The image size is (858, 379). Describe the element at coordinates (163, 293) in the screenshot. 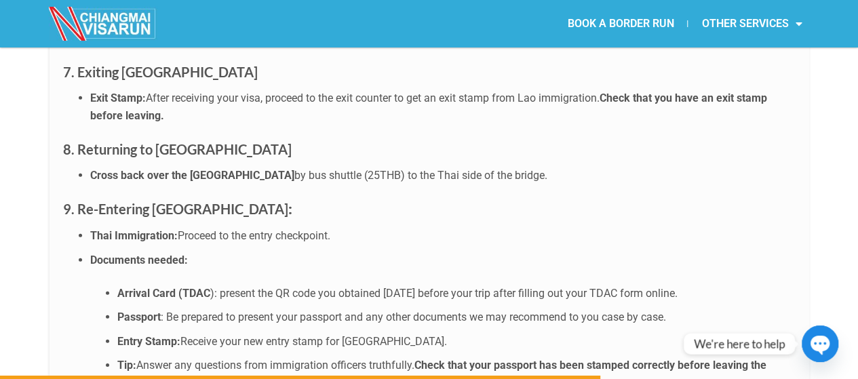

I see `strong: Arrival Card (TDAC` at that location.